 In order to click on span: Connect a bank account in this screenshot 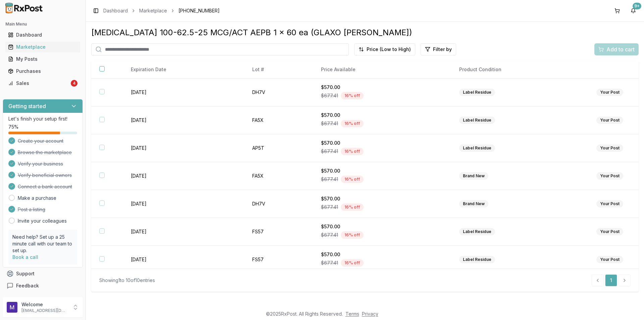, I will do `click(45, 187)`.